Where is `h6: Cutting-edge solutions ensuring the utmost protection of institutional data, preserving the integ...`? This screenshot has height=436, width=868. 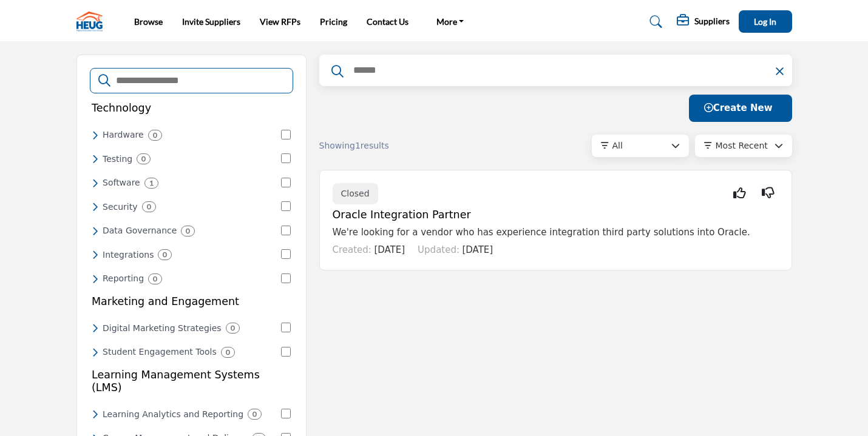 h6: Cutting-edge solutions ensuring the utmost protection of institutional data, preserving the integ... is located at coordinates (120, 207).